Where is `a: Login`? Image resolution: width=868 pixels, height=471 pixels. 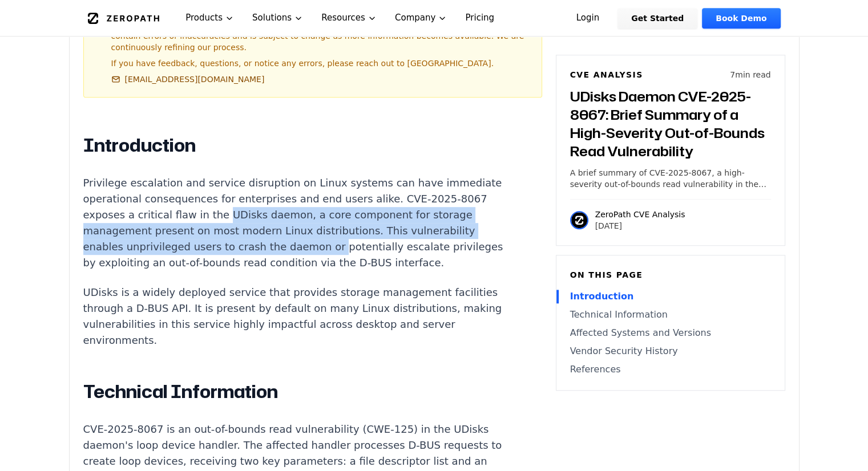 a: Login is located at coordinates (588, 18).